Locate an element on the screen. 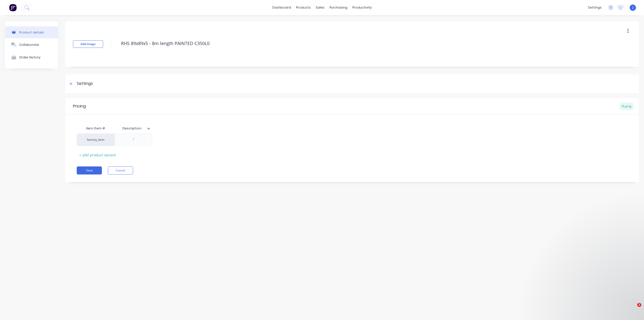 The width and height of the screenshot is (644, 320). button: Cancel is located at coordinates (120, 171).